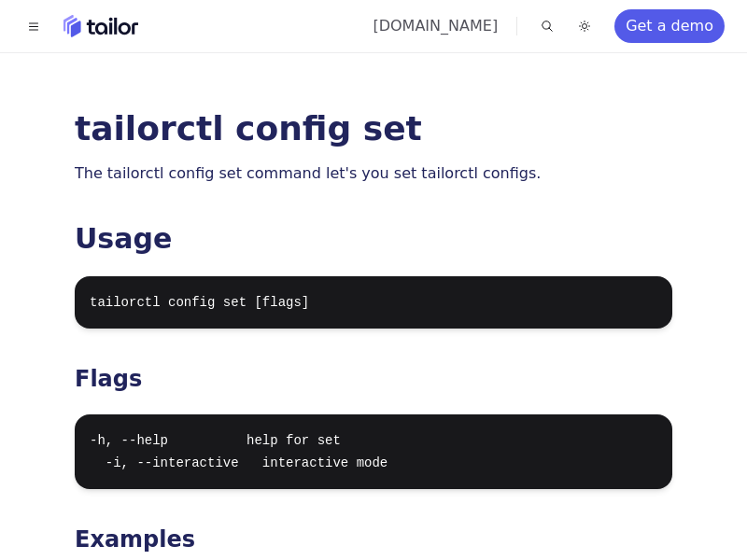 The image size is (747, 560). What do you see at coordinates (101, 26) in the screenshot?
I see `a: Home` at bounding box center [101, 26].